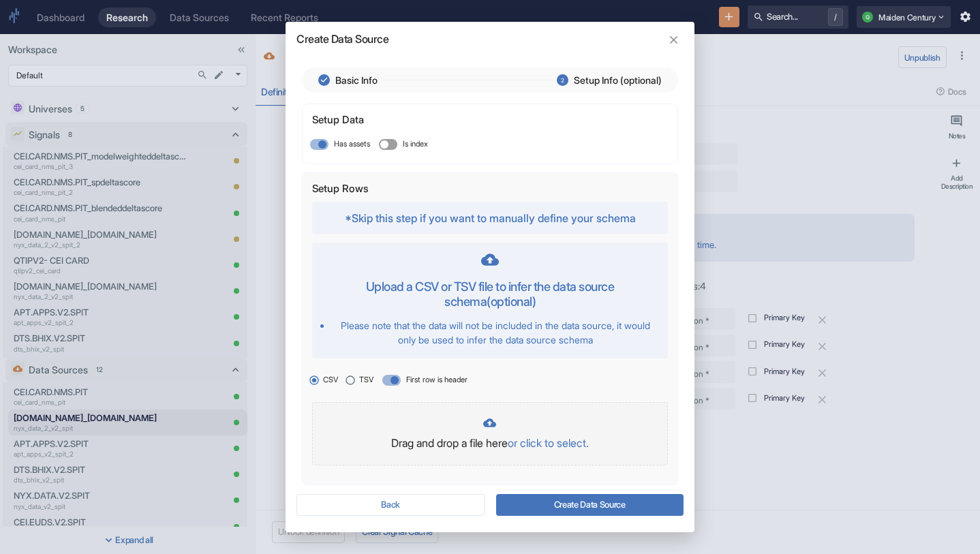 The height and width of the screenshot is (554, 980). Describe the element at coordinates (562, 81) in the screenshot. I see `text: 2` at that location.